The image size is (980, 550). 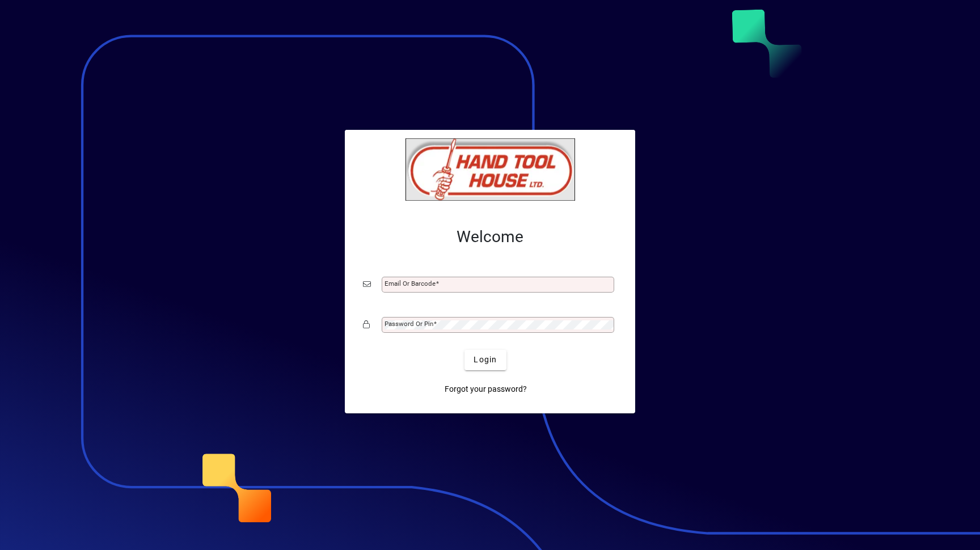 I want to click on h2: Welcome, so click(x=490, y=237).